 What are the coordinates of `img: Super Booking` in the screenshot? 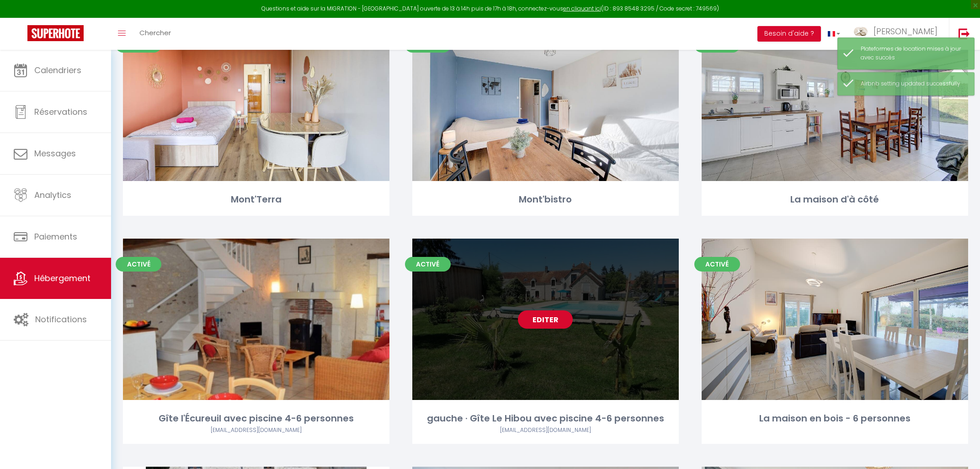 It's located at (55, 33).